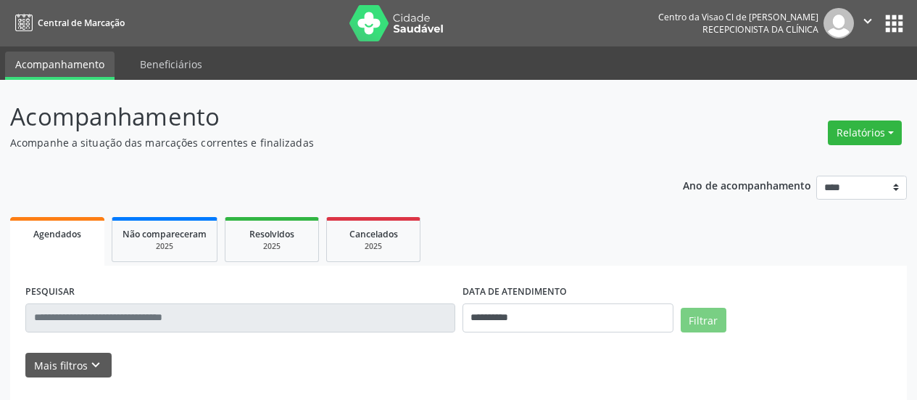  What do you see at coordinates (703, 320) in the screenshot?
I see `button: Filtrar` at bounding box center [703, 320].